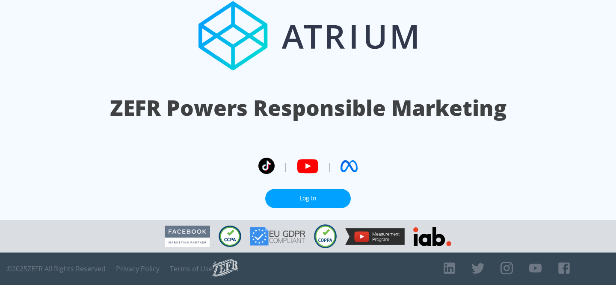 The width and height of the screenshot is (616, 285). What do you see at coordinates (375, 237) in the screenshot?
I see `img: YouTube Measurement Program` at bounding box center [375, 237].